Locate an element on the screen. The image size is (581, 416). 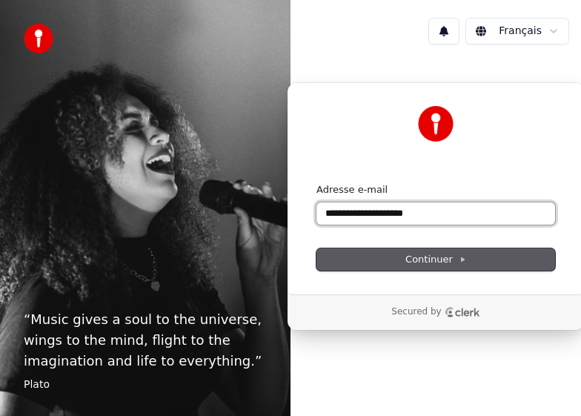
img: youka is located at coordinates (39, 39).